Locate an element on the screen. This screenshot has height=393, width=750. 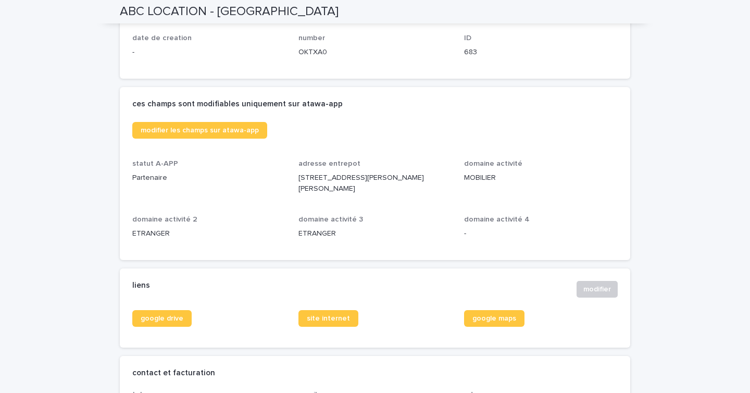
h2: liens is located at coordinates (141, 285).